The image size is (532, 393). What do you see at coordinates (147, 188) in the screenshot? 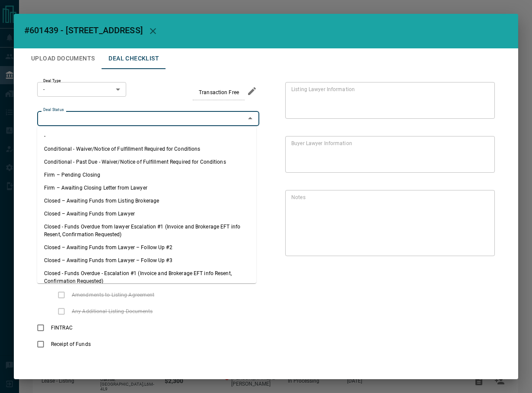
I see `li: Firm – Awaiting Closing Letter from Lawyer` at bounding box center [147, 188].